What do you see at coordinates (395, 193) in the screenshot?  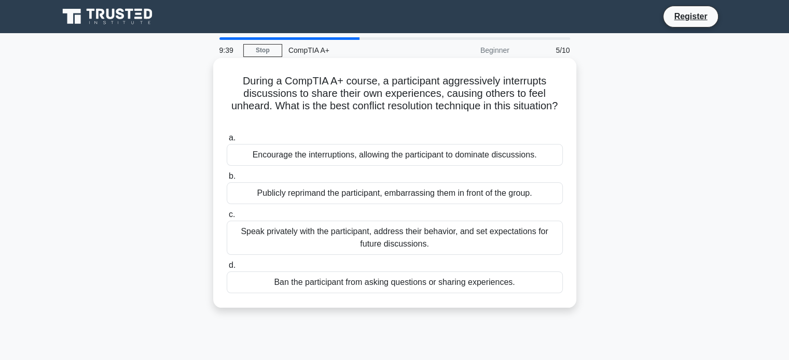 I see `div: Publicly reprimand the participant, embarrassing them in front of the group.` at bounding box center [395, 193].